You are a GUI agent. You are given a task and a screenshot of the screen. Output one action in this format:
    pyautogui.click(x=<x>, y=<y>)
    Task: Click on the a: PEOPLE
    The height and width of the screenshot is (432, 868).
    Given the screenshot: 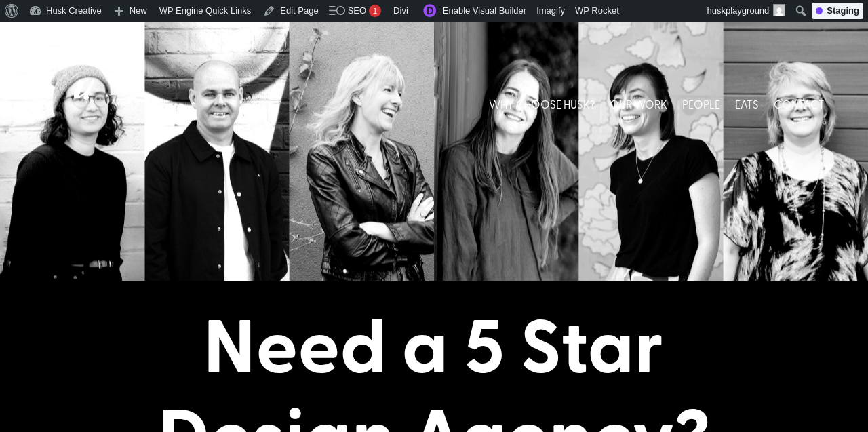 What is the action you would take?
    pyautogui.click(x=701, y=104)
    